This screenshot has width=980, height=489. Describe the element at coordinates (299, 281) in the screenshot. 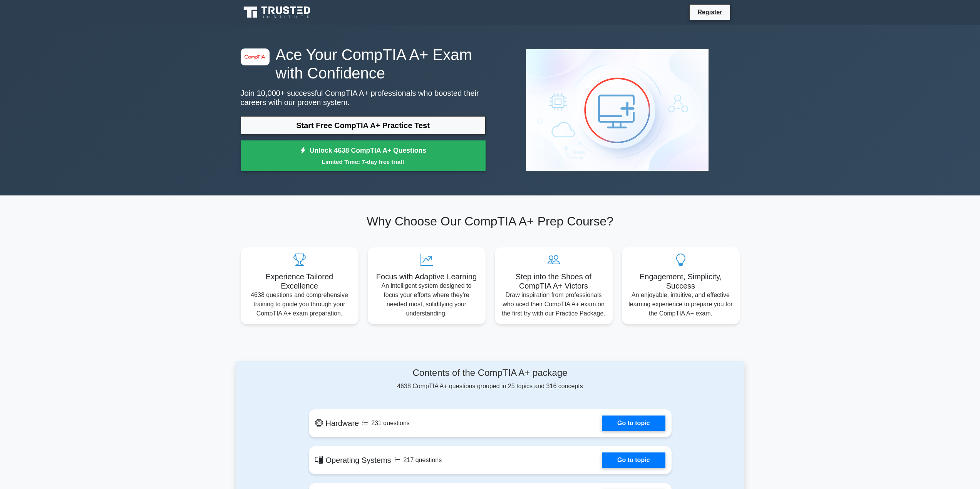

I see `h5: Experience Tailored Excellence` at that location.